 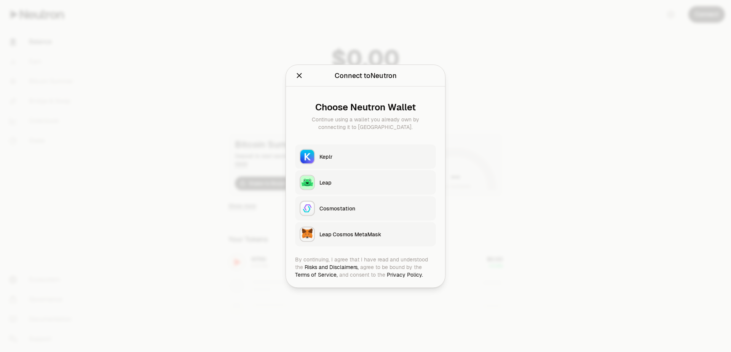 What do you see at coordinates (376, 157) in the screenshot?
I see `div: Keplr` at bounding box center [376, 157].